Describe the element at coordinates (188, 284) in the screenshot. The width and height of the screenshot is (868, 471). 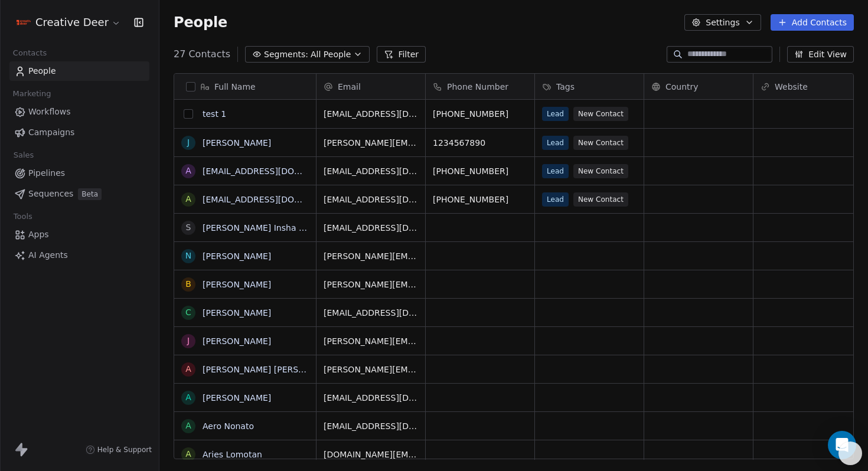
I see `div: B` at that location.